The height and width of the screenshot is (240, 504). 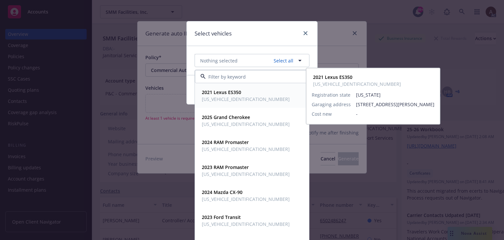 What do you see at coordinates (251, 76) in the screenshot?
I see `input: Filter by keyword` at bounding box center [251, 76].